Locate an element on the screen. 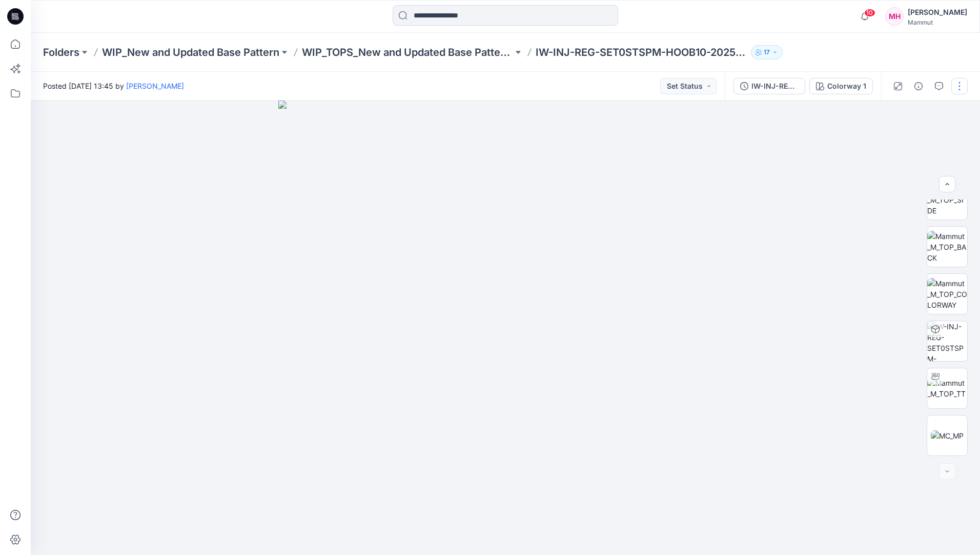  a: Folders is located at coordinates (61, 52).